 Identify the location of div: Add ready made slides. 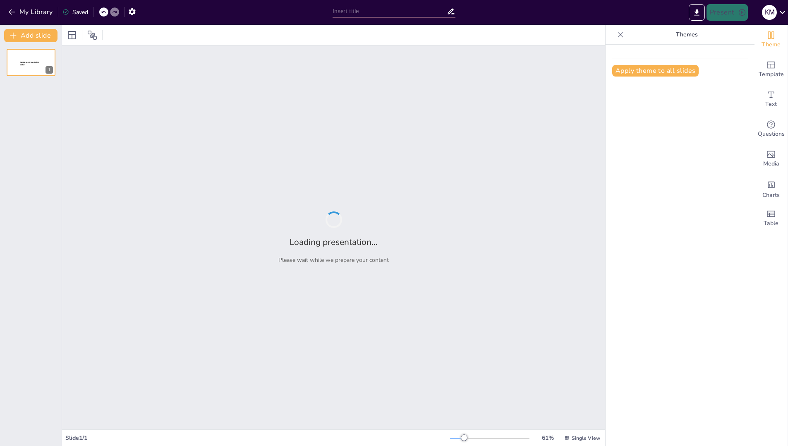
(771, 69).